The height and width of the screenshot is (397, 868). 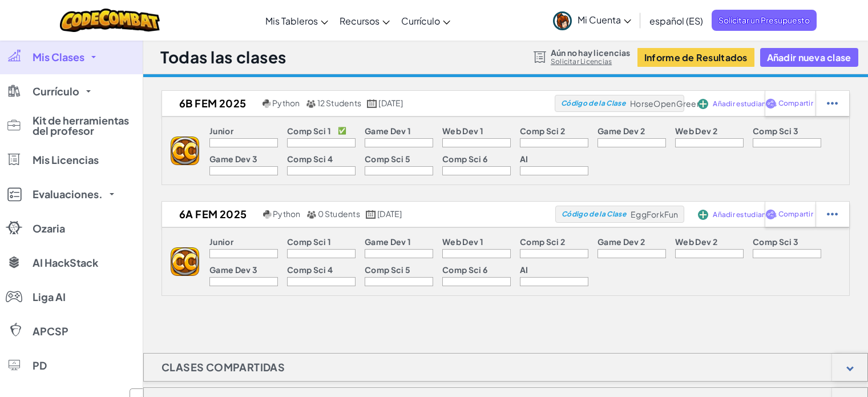 I want to click on h1: Clases Compartidas, so click(x=223, y=367).